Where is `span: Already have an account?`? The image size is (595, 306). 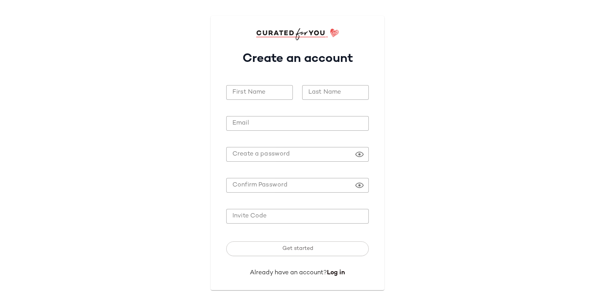 span: Already have an account? is located at coordinates (288, 273).